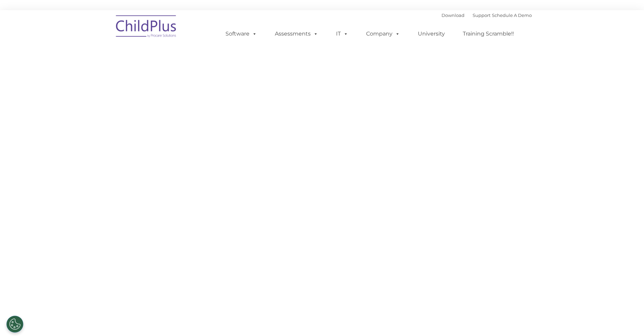 Image resolution: width=644 pixels, height=336 pixels. I want to click on a: Schedule A Demo, so click(512, 15).